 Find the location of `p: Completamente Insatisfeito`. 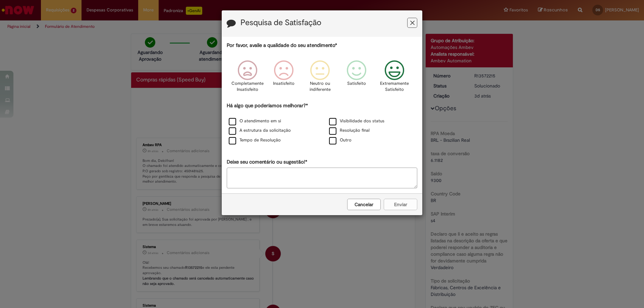

p: Completamente Insatisfeito is located at coordinates (247, 87).